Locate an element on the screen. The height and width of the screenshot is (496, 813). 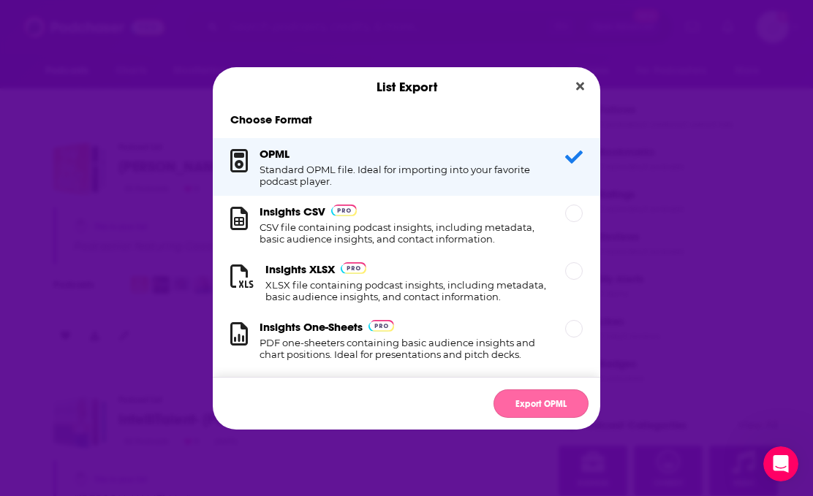
div: List Export is located at coordinates (406, 87).